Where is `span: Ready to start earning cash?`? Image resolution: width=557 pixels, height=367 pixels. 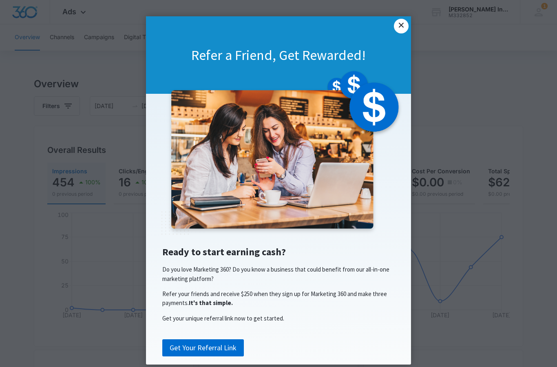
span: Ready to start earning cash? is located at coordinates (224, 252).